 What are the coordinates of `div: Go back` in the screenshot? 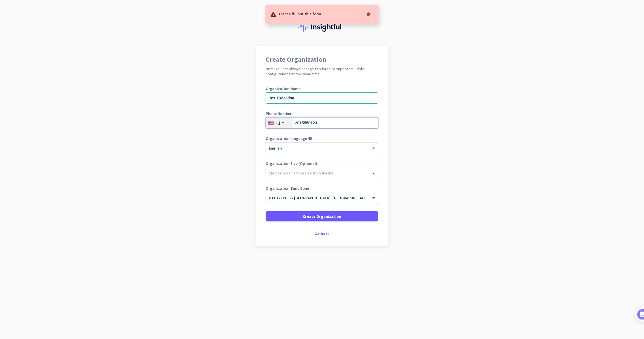 It's located at (322, 234).